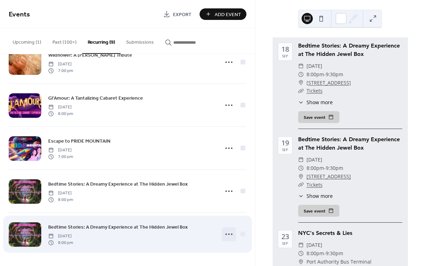 This screenshot has height=266, width=425. I want to click on a: Export, so click(177, 14).